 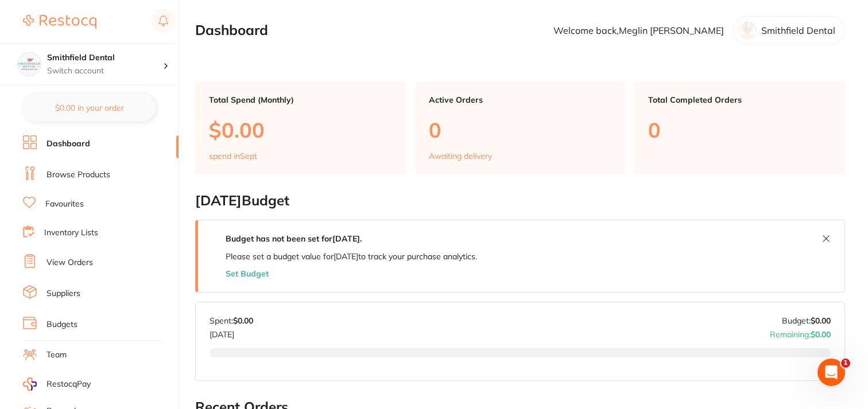 What do you see at coordinates (520, 100) in the screenshot?
I see `p: Active Orders` at bounding box center [520, 100].